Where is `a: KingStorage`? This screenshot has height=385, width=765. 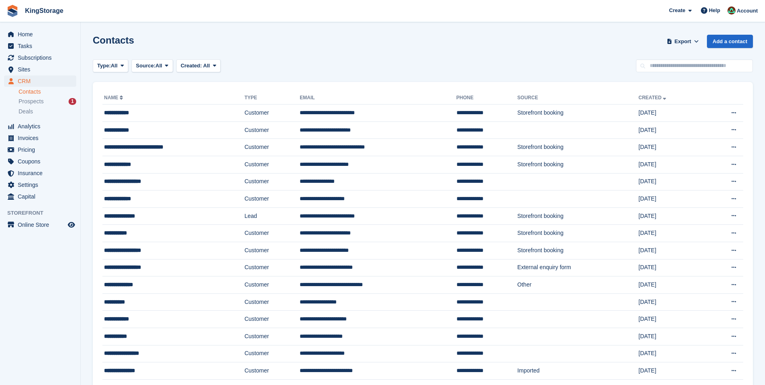 a: KingStorage is located at coordinates (44, 10).